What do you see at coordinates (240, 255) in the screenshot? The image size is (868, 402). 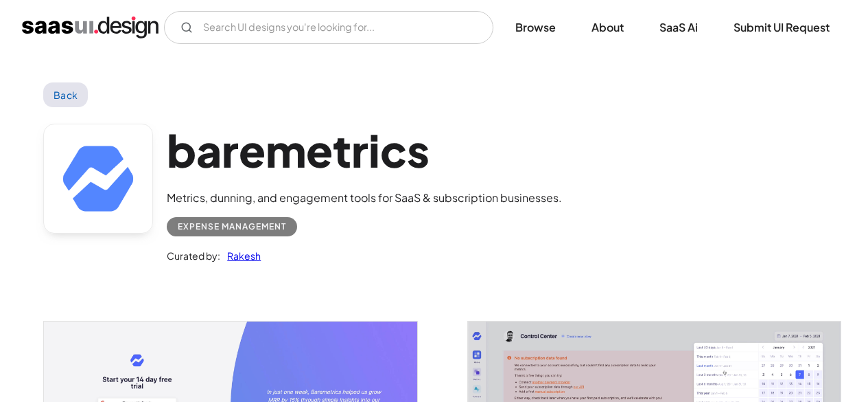 I see `a: Rakesh` at bounding box center [240, 255].